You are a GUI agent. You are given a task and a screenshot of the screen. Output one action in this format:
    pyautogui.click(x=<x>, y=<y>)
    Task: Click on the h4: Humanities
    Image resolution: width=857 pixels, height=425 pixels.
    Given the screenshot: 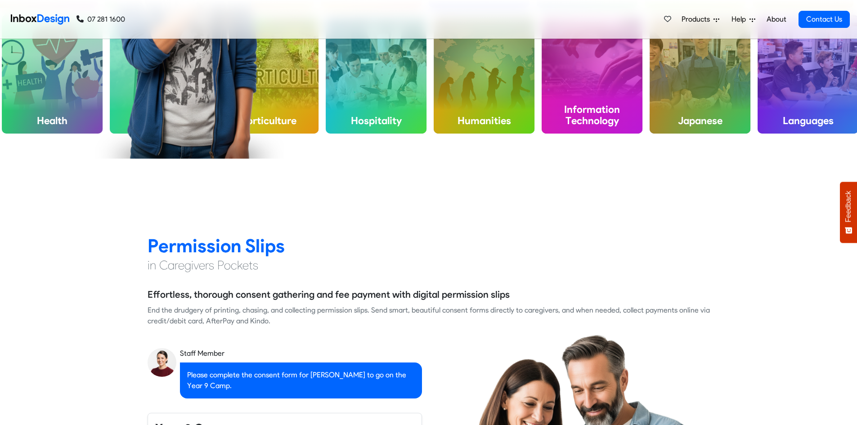 What is the action you would take?
    pyautogui.click(x=484, y=121)
    